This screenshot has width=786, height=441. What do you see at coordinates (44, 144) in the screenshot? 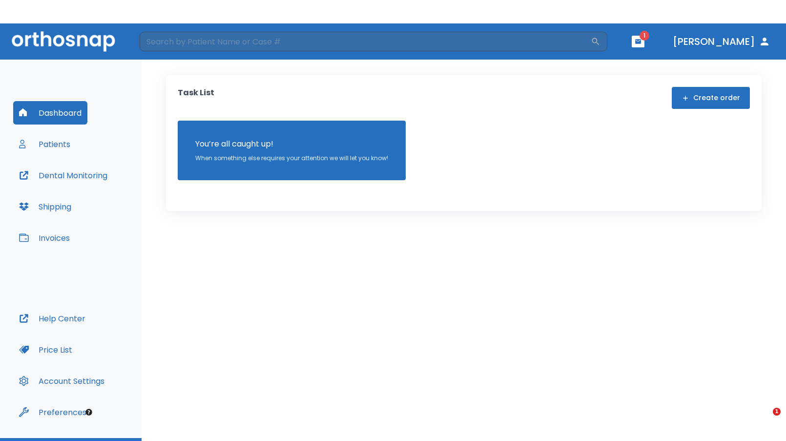
I see `button: Patients` at bounding box center [44, 144].